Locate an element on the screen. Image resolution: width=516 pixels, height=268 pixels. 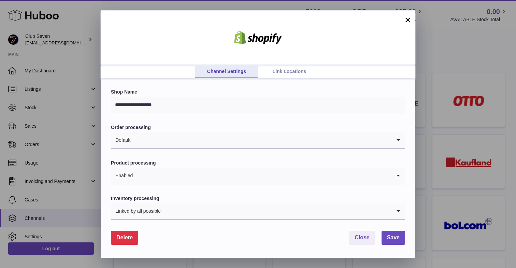
button: Close is located at coordinates (362, 238).